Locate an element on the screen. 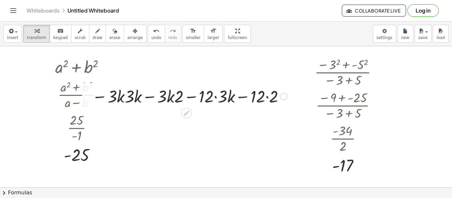 Image resolution: width=452 pixels, height=198 pixels. span: load is located at coordinates (441, 38).